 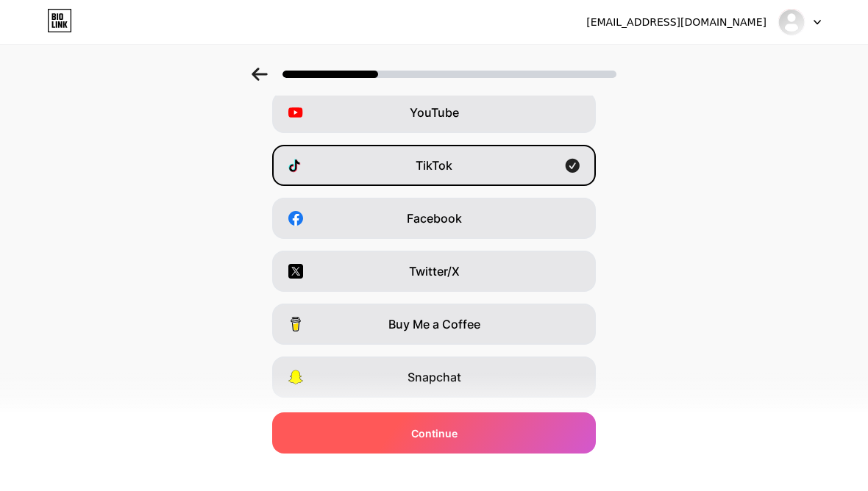 What do you see at coordinates (434, 271) in the screenshot?
I see `span: Twitter/X` at bounding box center [434, 271].